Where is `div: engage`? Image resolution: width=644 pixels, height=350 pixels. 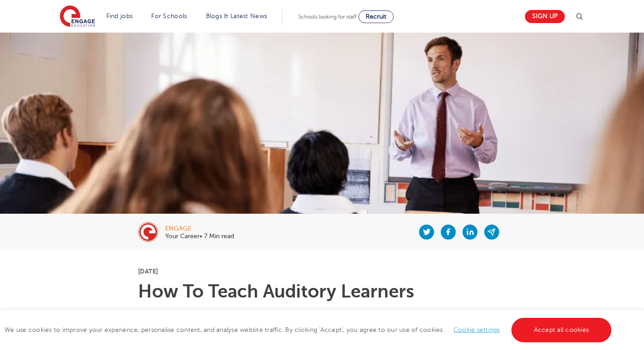 div: engage is located at coordinates (199, 229).